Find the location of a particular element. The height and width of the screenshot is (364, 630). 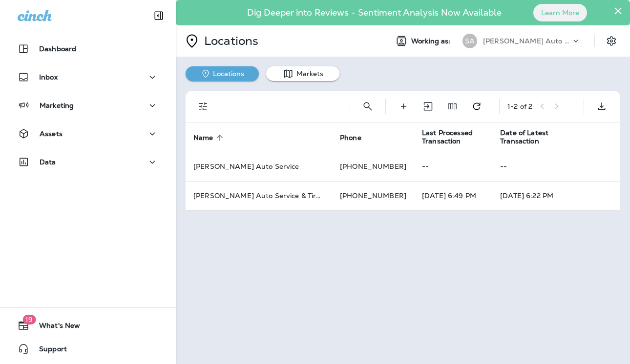

p: Locations is located at coordinates (229, 41).